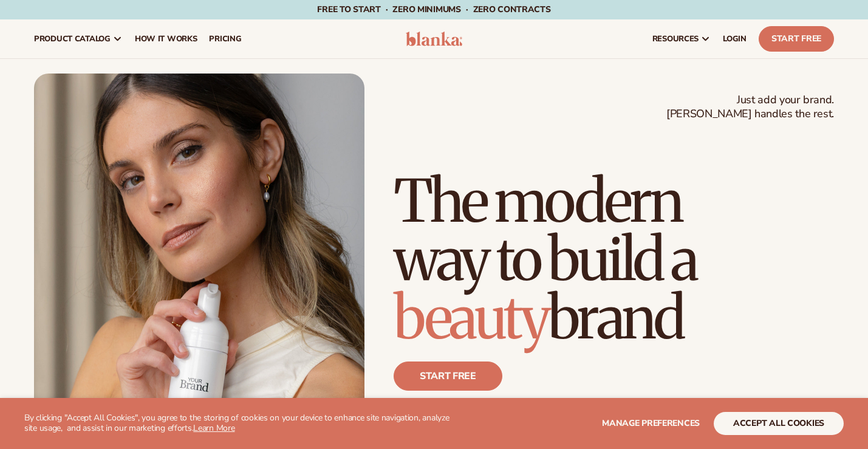  Describe the element at coordinates (779, 424) in the screenshot. I see `button: accept all cookies` at that location.